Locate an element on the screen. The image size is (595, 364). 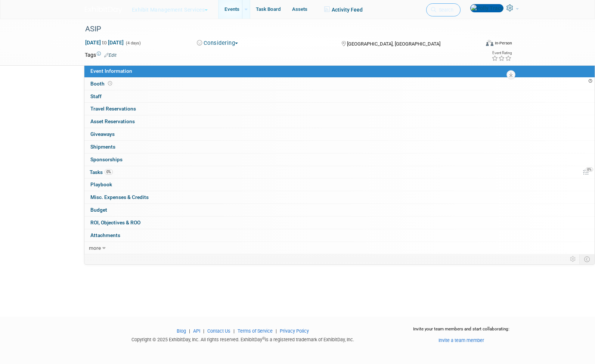
img: ExhibitDay is located at coordinates (104, 10).